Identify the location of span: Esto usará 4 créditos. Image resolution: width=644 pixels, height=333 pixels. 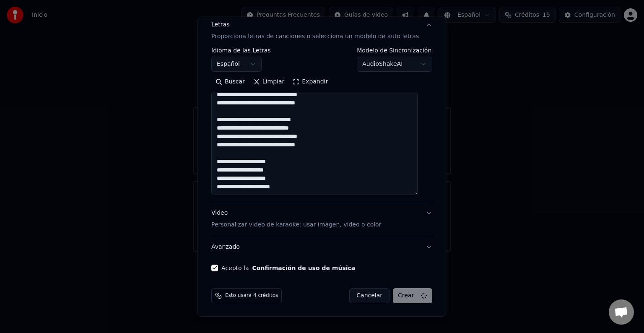
(251, 296).